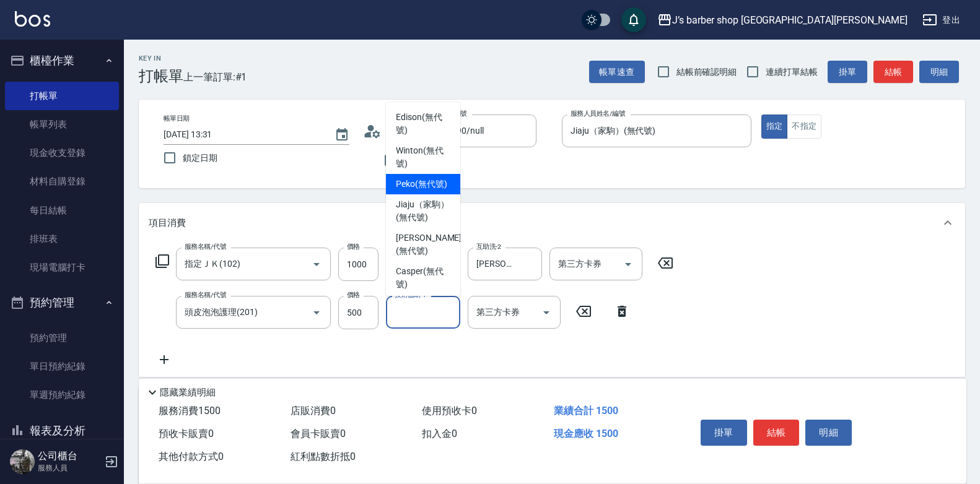 The width and height of the screenshot is (980, 484). I want to click on span: 結帳前確認明細, so click(707, 71).